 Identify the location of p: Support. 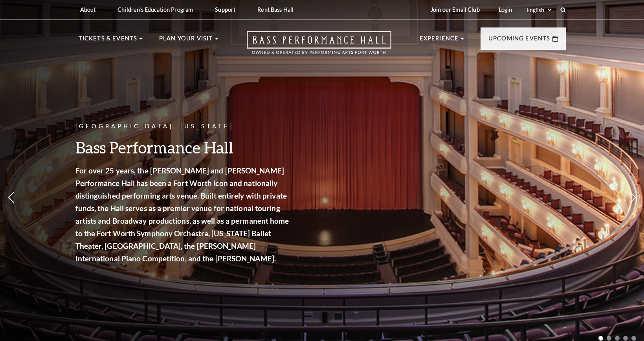
(225, 10).